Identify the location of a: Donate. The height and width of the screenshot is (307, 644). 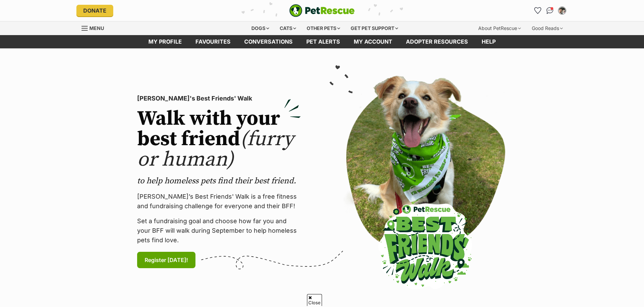
(94, 11).